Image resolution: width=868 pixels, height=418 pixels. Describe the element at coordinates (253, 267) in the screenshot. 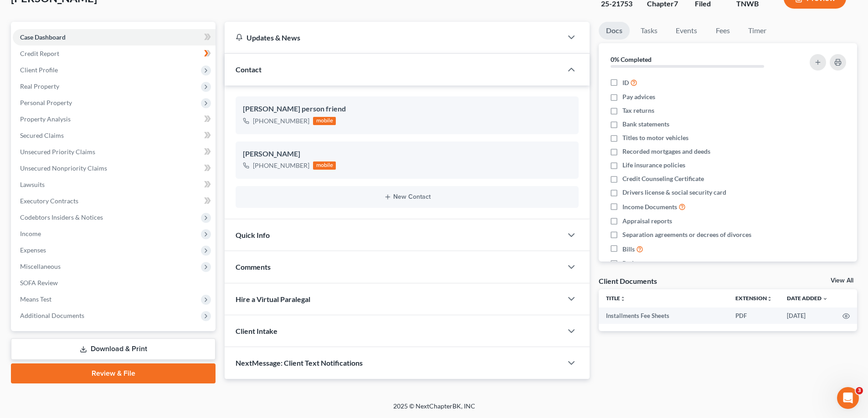

I see `span: Comments` at that location.